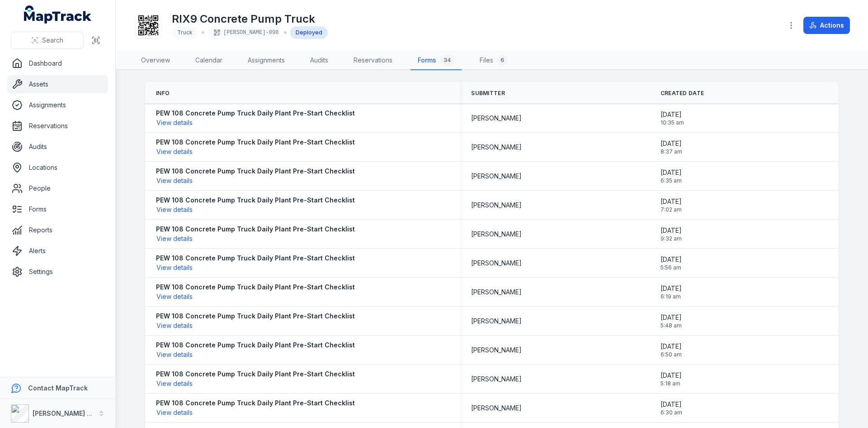  Describe the element at coordinates (671, 209) in the screenshot. I see `span: 7:02 am` at that location.